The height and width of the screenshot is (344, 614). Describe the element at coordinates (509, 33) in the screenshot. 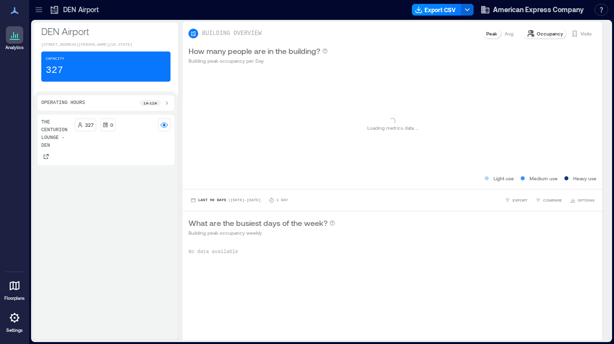

I see `p: Avg` at that location.